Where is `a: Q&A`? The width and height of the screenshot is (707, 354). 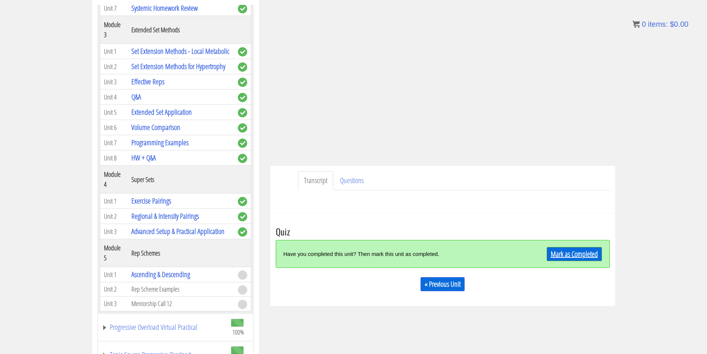
a: Q&A is located at coordinates (136, 96).